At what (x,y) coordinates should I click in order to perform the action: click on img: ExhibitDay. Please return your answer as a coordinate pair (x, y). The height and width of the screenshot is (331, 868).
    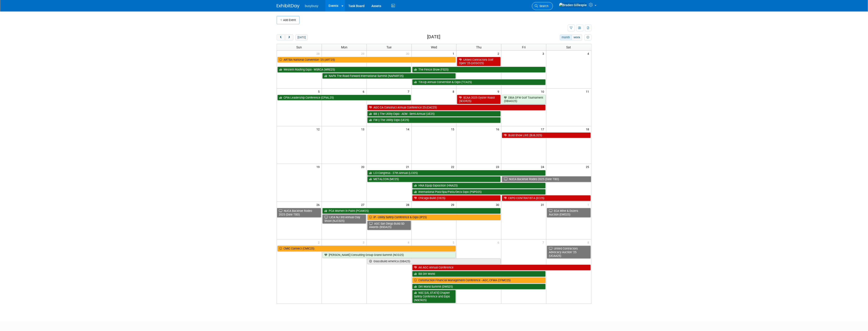
    Looking at the image, I should click on (288, 6).